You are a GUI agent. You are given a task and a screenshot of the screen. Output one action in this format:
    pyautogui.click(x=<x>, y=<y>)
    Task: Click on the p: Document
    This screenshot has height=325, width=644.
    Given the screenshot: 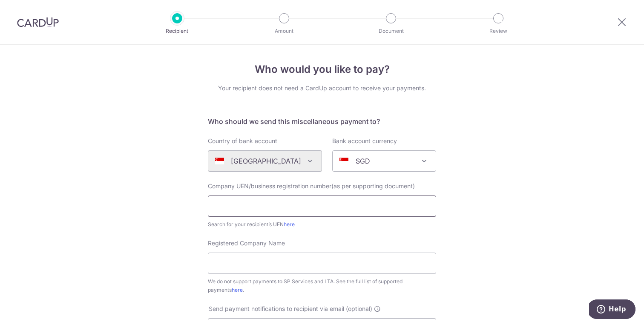 What is the action you would take?
    pyautogui.click(x=391, y=31)
    